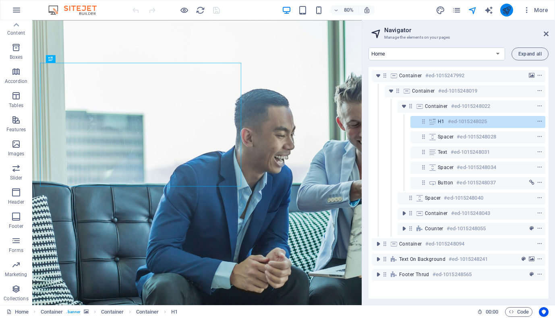 The width and height of the screenshot is (555, 318). Describe the element at coordinates (518, 312) in the screenshot. I see `span: Code` at that location.